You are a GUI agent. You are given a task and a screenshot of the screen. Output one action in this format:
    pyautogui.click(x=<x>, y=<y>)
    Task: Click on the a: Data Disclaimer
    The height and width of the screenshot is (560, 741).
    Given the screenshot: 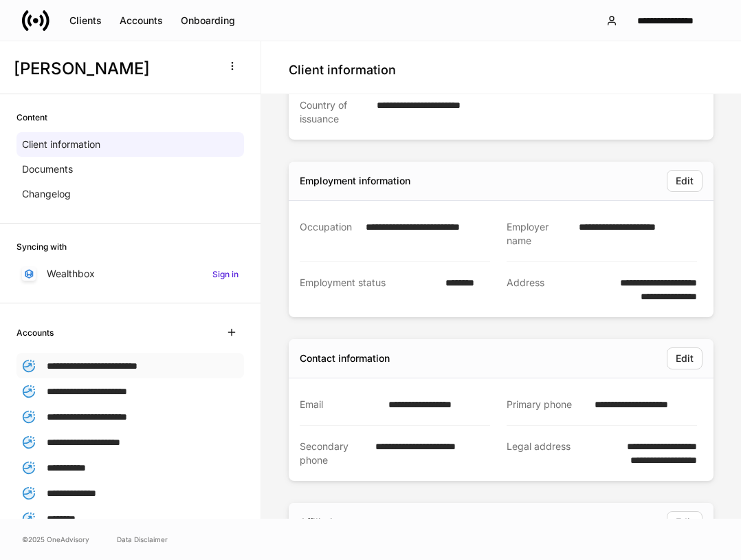 What is the action you would take?
    pyautogui.click(x=142, y=539)
    